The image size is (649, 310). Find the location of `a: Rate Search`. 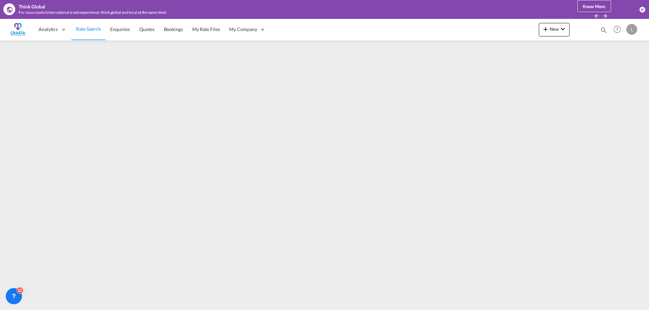

a: Rate Search is located at coordinates (88, 29).